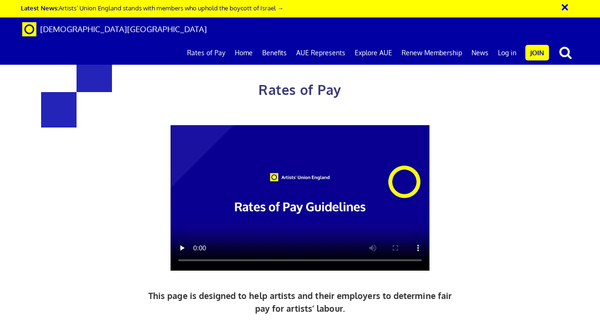 The width and height of the screenshot is (600, 324). I want to click on span: Rates of Pay, so click(299, 90).